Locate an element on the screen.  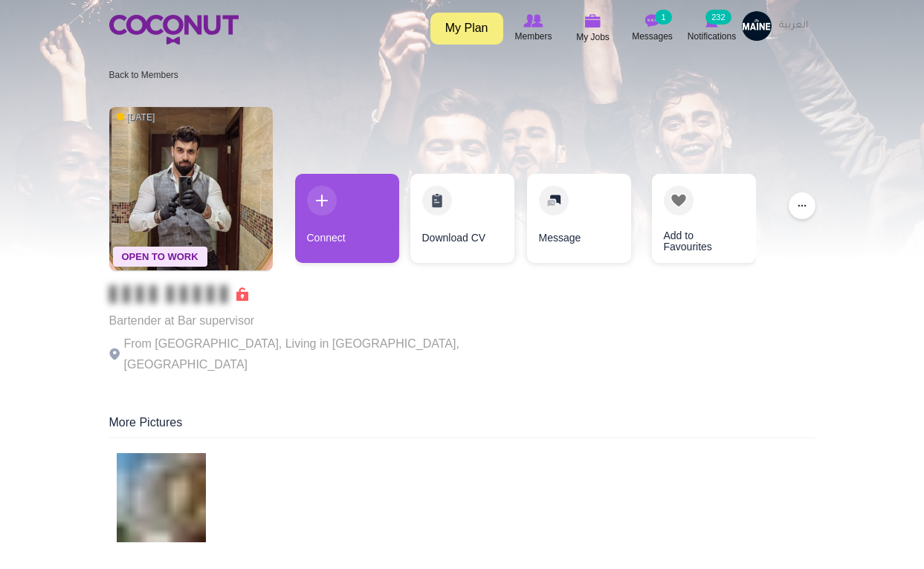
a: Back to Members is located at coordinates (143, 75).